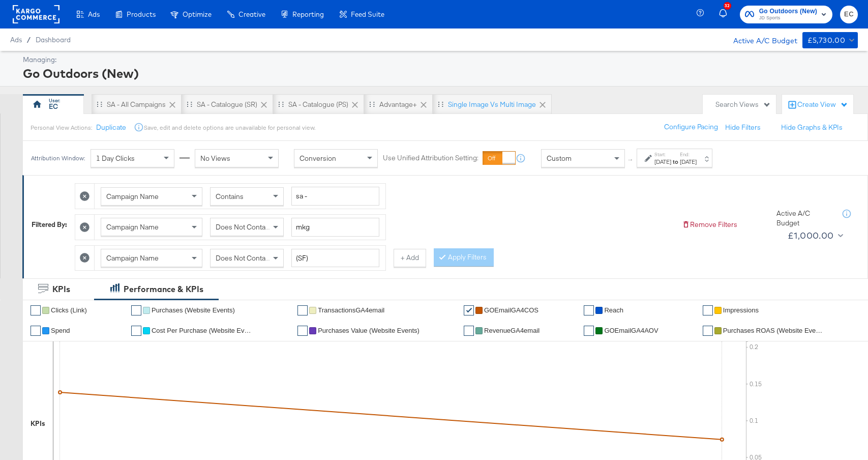 This screenshot has width=868, height=460. Describe the element at coordinates (308, 14) in the screenshot. I see `span: Reporting` at that location.